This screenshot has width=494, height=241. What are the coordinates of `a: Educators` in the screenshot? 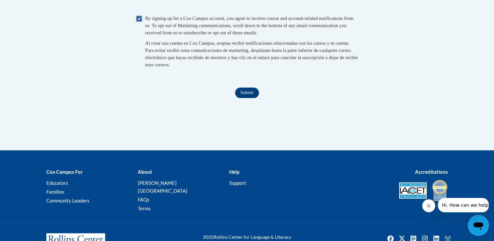 It's located at (57, 183).